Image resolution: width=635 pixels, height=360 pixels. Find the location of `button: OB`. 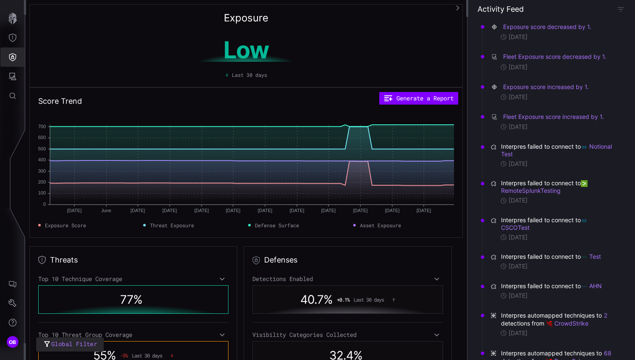

button: OB is located at coordinates (13, 342).